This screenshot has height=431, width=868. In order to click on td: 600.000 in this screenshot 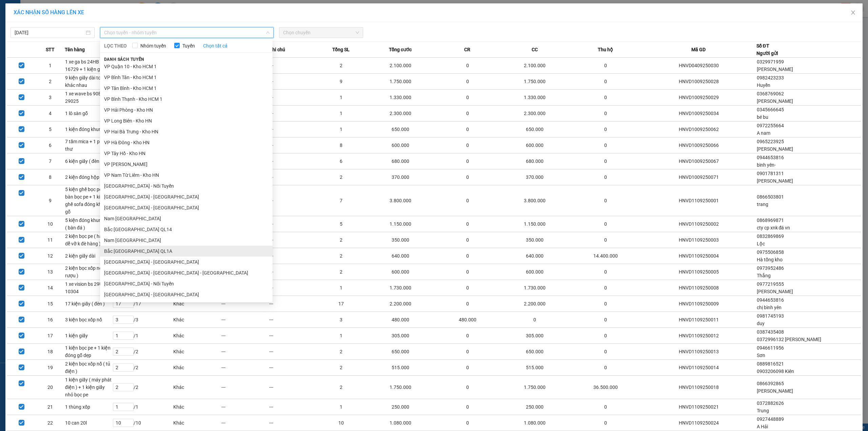, I will do `click(535, 145)`.